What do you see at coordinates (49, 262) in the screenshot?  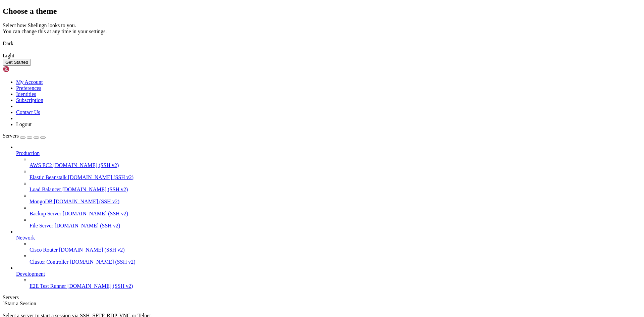 I see `span: Cluster Controller` at bounding box center [49, 262].